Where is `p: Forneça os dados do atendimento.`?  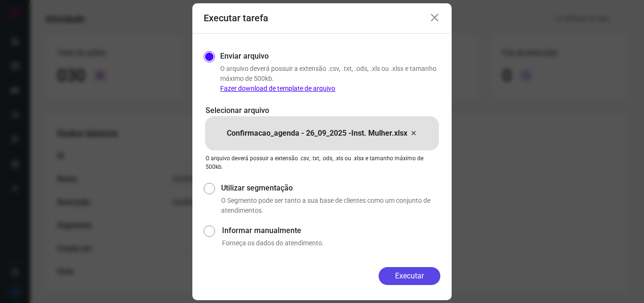
p: Forneça os dados do atendimento. is located at coordinates (331, 243).